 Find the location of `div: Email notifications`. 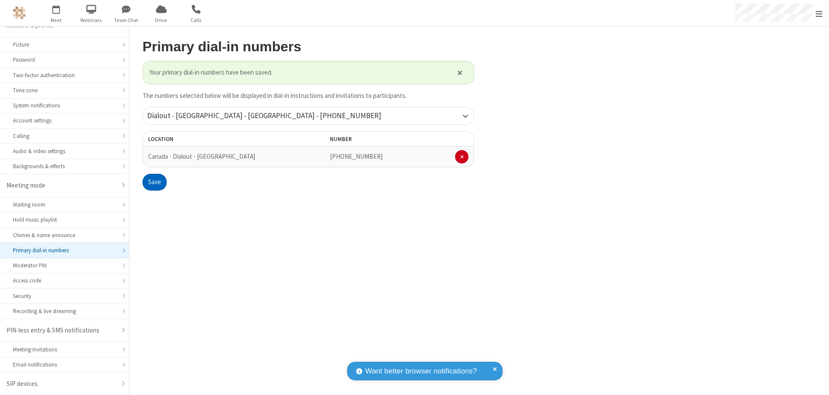

div: Email notifications is located at coordinates (64, 365).